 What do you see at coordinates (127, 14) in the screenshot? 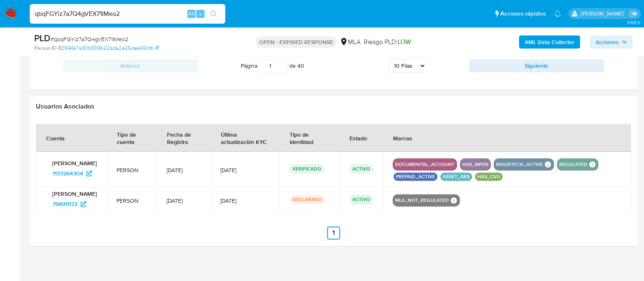
I see `input: Buscar usuario o caso...` at bounding box center [127, 14].